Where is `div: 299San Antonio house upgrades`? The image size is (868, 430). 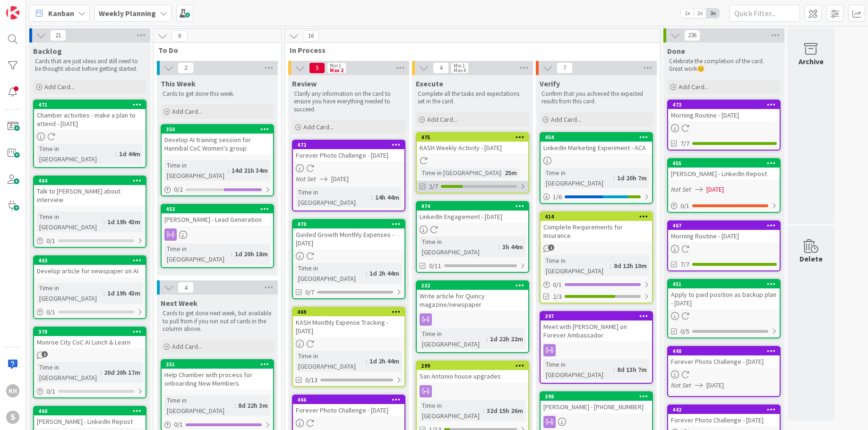
div: 299San Antonio house upgrades is located at coordinates (473, 373).